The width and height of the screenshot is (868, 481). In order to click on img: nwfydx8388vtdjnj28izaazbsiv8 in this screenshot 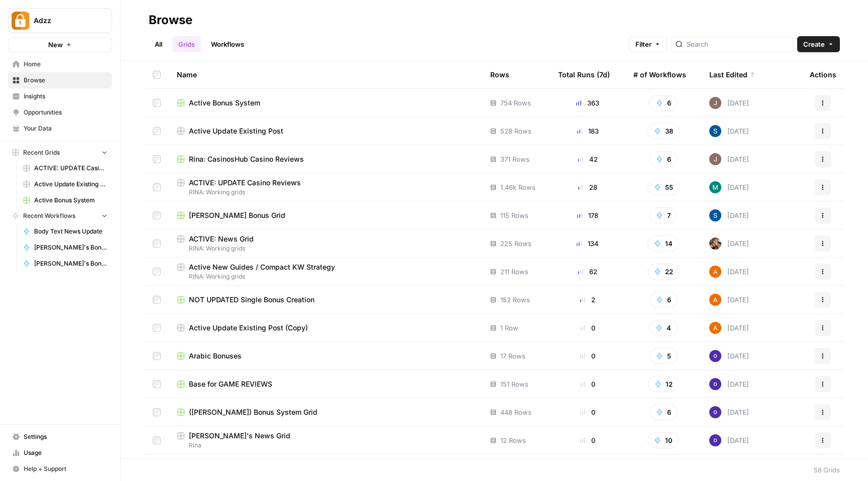, I will do `click(715, 243)`.